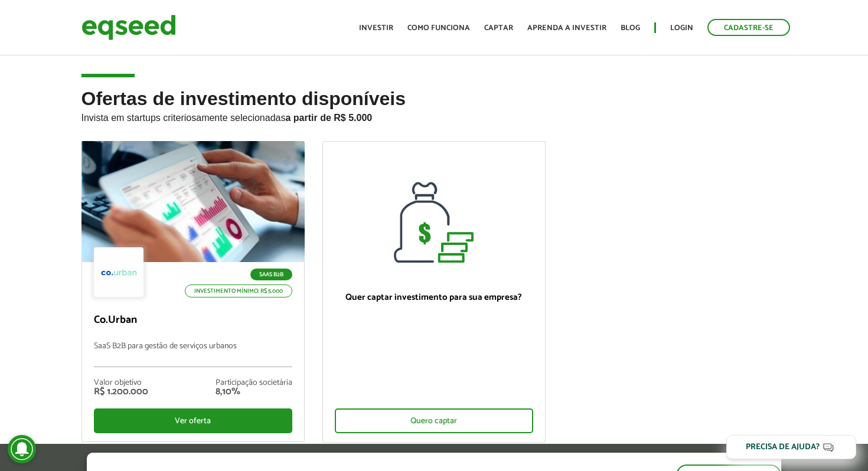  Describe the element at coordinates (434, 114) in the screenshot. I see `h2: Ofertas de investimento disponíveis` at that location.